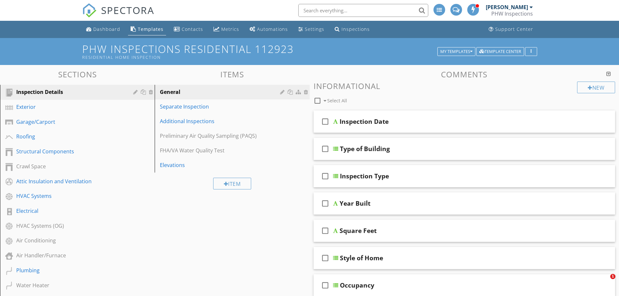 The image size is (619, 296). Describe the element at coordinates (230, 29) in the screenshot. I see `div: Metrics` at that location.